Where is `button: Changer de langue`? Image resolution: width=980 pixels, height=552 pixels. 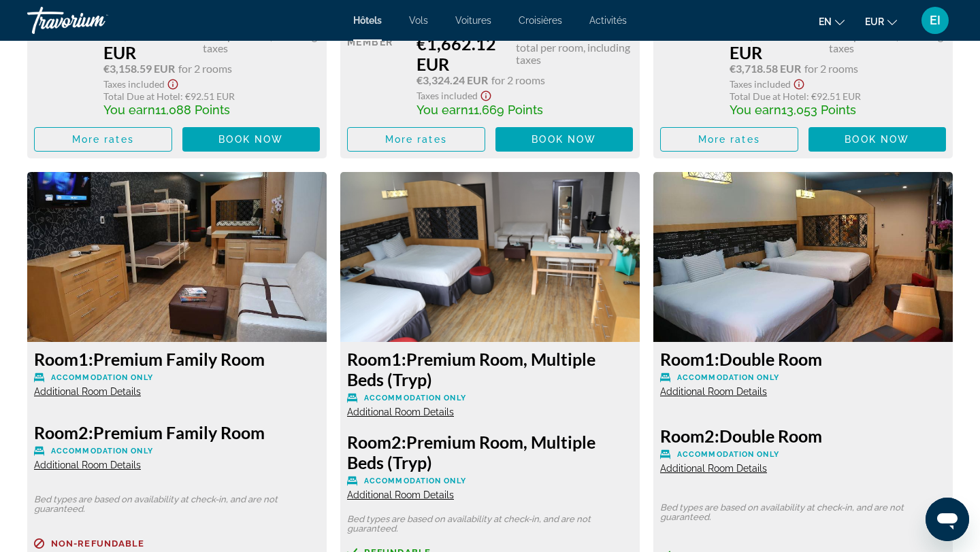
button: Changer de langue is located at coordinates (831, 21).